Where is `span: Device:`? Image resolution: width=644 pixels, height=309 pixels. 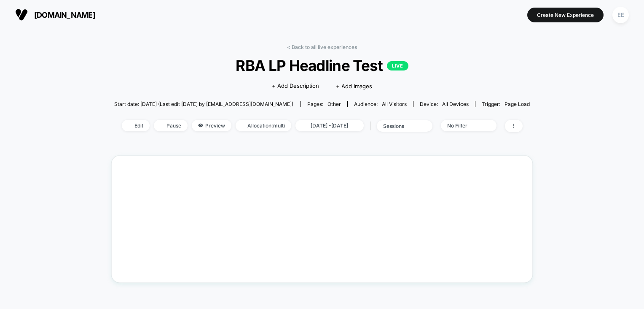
span: Device: is located at coordinates (444, 104).